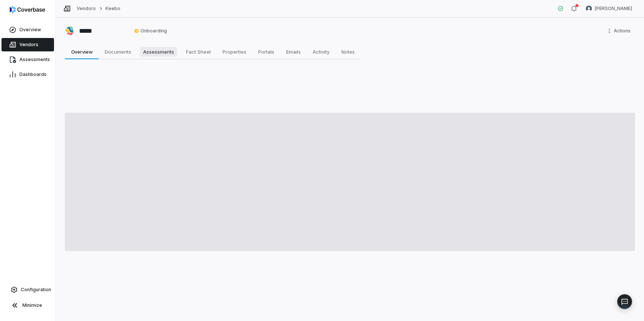 This screenshot has height=321, width=644. I want to click on span: Properties, so click(234, 52).